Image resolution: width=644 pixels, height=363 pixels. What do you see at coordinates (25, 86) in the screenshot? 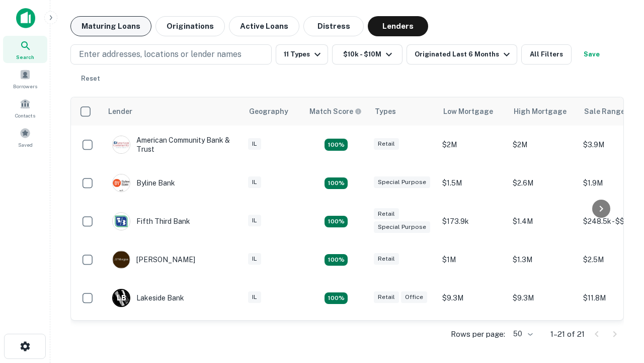
I see `span: Borrowers` at bounding box center [25, 86].